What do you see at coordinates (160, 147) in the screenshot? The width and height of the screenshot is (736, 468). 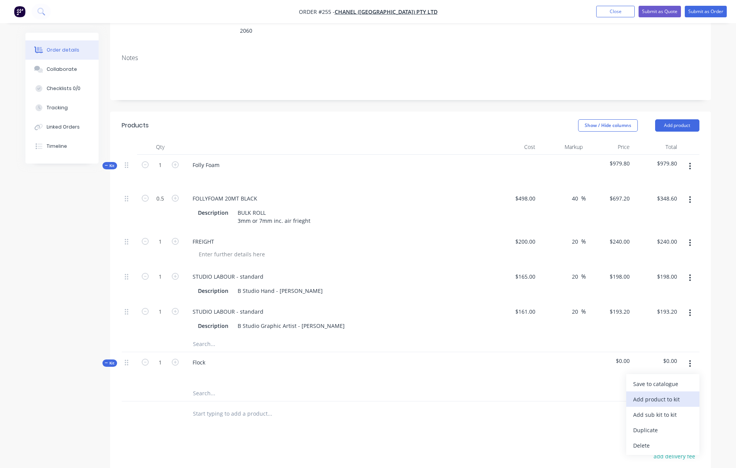 I see `div: Qty` at bounding box center [160, 147].